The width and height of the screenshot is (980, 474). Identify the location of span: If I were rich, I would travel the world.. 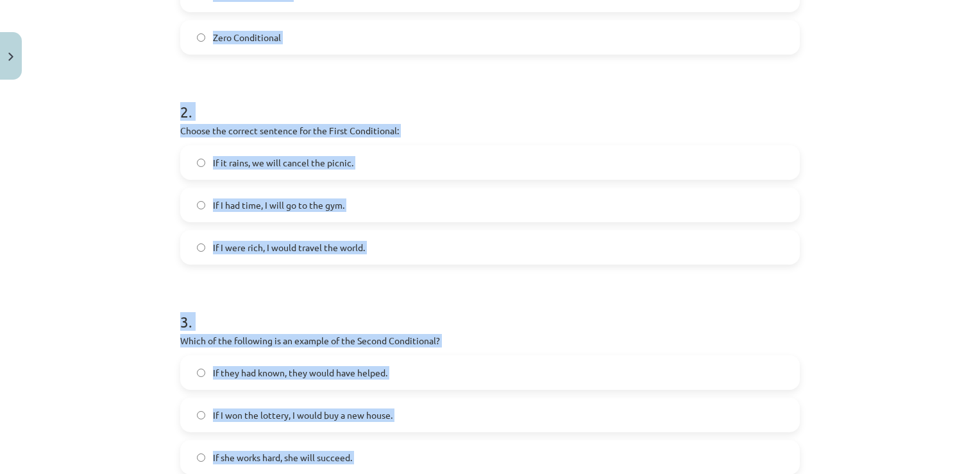
(288, 248).